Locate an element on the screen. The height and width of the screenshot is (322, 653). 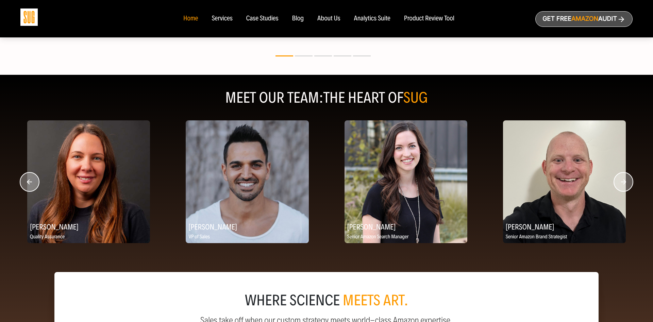
a: Analytics Suite is located at coordinates (372, 19).